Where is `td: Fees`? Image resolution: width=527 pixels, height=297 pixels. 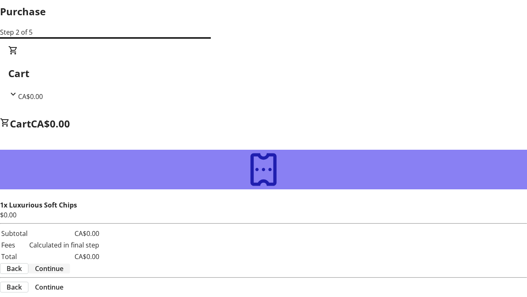
td: Fees is located at coordinates (14, 245).